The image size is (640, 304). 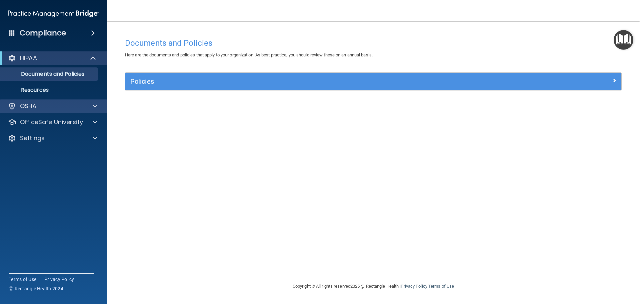 What do you see at coordinates (53, 14) in the screenshot?
I see `img: PMB logo` at bounding box center [53, 14].